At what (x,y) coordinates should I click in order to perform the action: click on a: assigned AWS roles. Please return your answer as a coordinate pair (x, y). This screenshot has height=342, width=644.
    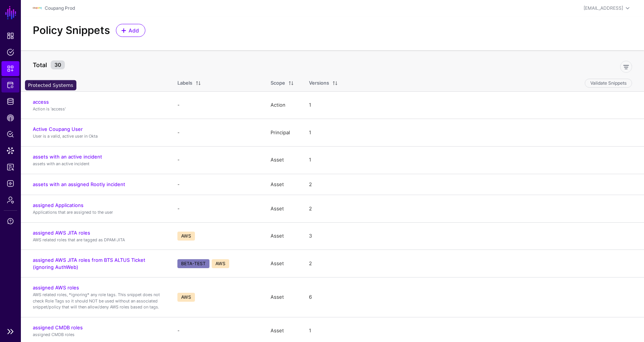
    Looking at the image, I should click on (56, 287).